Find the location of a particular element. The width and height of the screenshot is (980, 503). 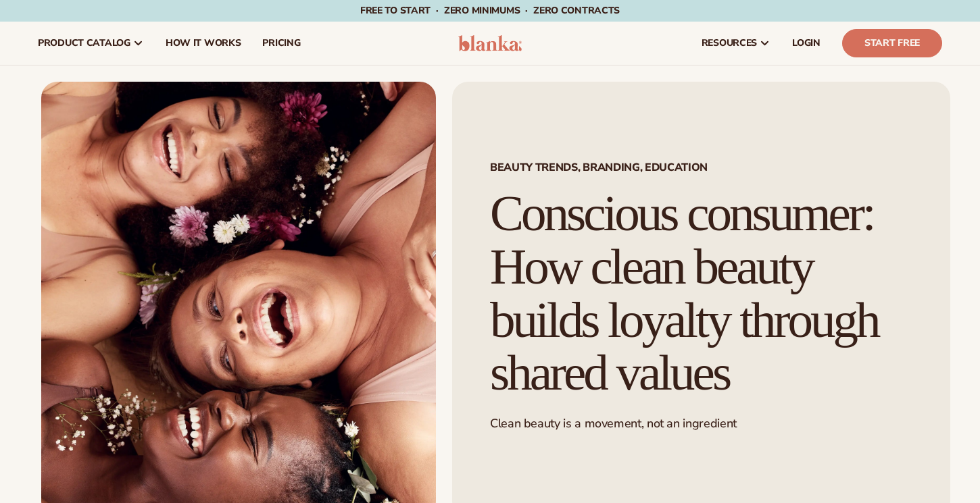

a: How It Works is located at coordinates (204, 43).